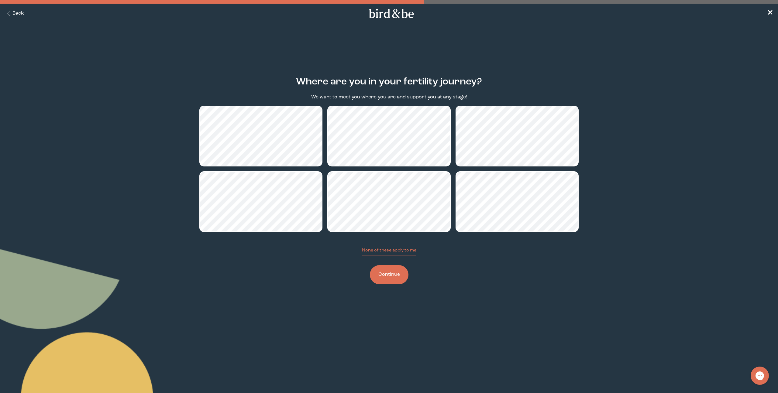 The image size is (778, 393). I want to click on h2: Where are you in your fertility journey?, so click(389, 82).